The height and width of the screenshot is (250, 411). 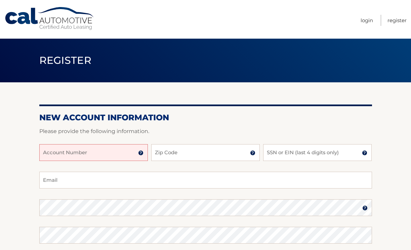 What do you see at coordinates (366, 20) in the screenshot?
I see `a: Login` at bounding box center [366, 20].